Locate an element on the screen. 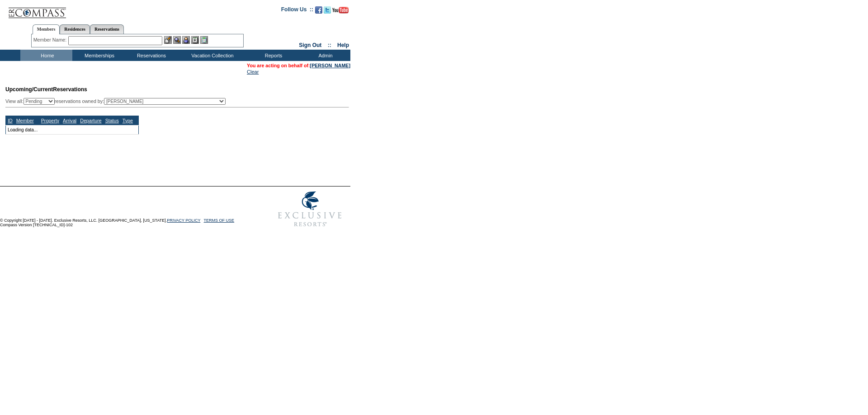 The height and width of the screenshot is (415, 868). a: PRIVACY POLICY is located at coordinates (183, 220).